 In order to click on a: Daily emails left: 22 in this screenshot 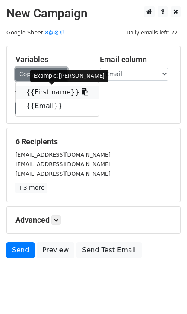, I will do `click(152, 32)`.